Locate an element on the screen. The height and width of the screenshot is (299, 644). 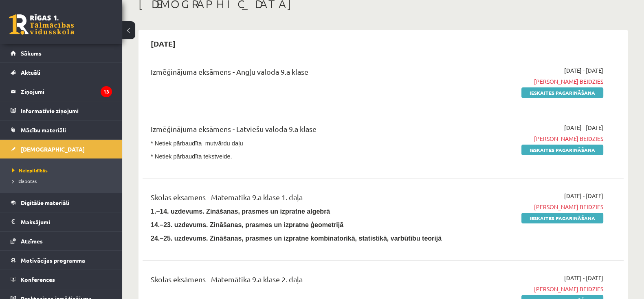
a: Izlabotās is located at coordinates (63, 181).